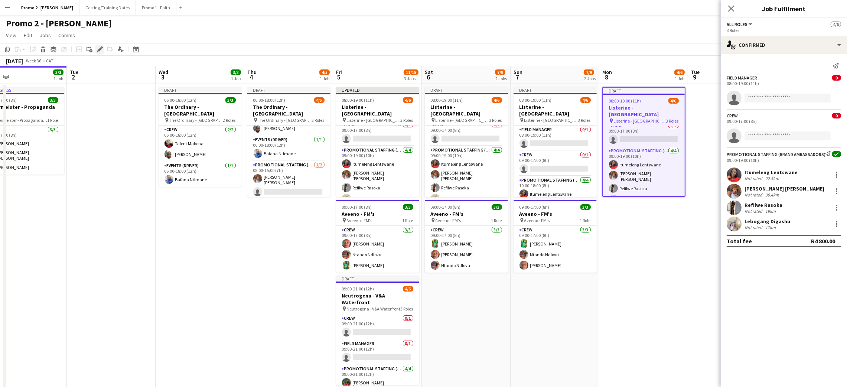 The image size is (847, 387). Describe the element at coordinates (771, 172) in the screenshot. I see `div: Itumeleng Lentswane` at that location.